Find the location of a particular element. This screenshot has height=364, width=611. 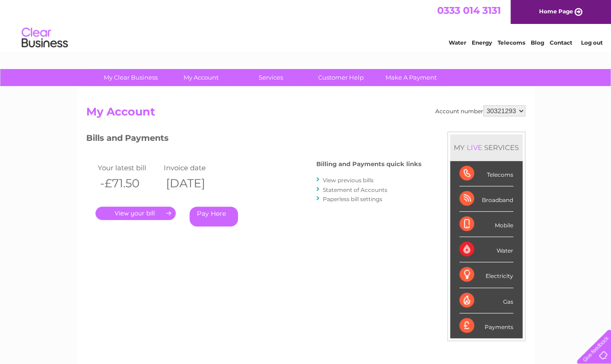

div: Payments is located at coordinates (486, 326).